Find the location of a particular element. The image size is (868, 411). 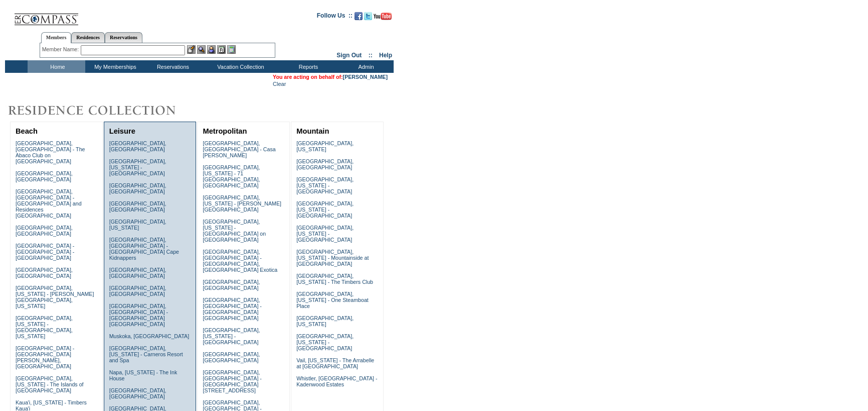

span: You are acting on behalf of: is located at coordinates (330, 77).